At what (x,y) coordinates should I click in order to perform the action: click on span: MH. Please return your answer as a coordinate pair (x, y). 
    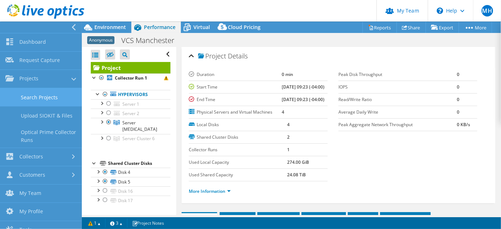
    Looking at the image, I should click on (488, 11).